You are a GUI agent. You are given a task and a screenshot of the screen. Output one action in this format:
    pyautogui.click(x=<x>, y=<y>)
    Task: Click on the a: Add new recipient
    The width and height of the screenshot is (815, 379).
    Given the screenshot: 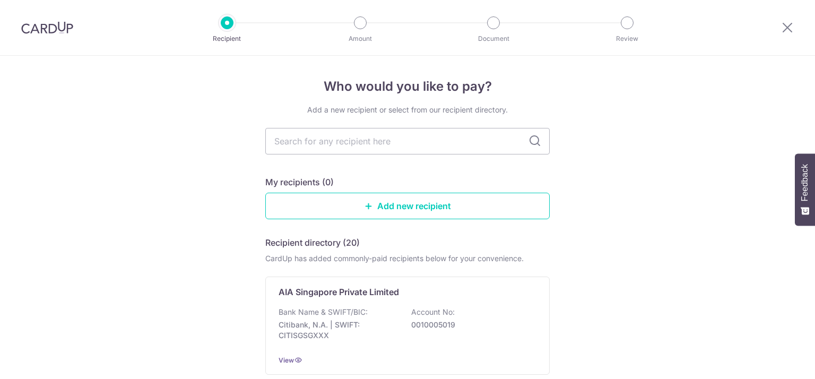 What is the action you would take?
    pyautogui.click(x=407, y=206)
    